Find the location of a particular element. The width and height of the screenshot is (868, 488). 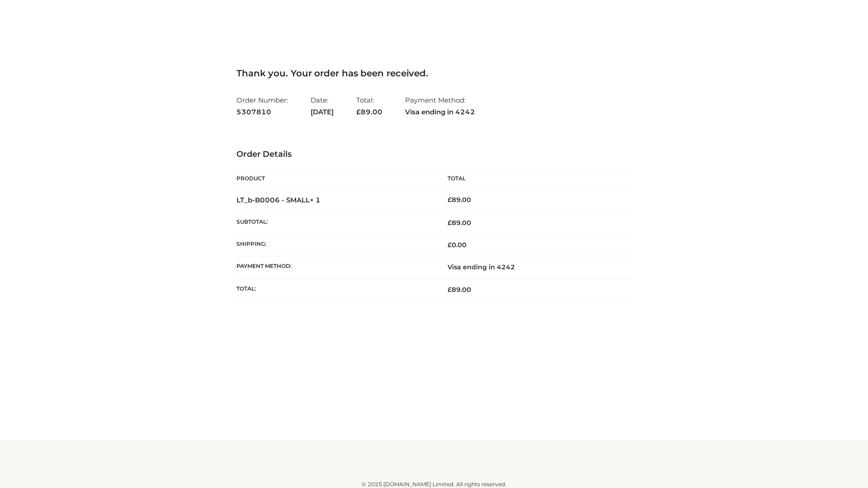

strong: 5307810 is located at coordinates (262, 112).